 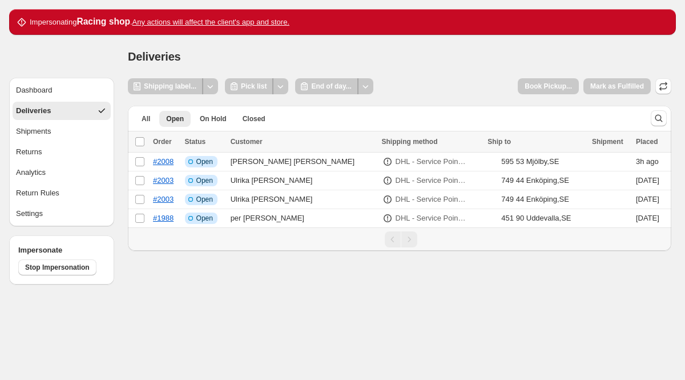 What do you see at coordinates (163, 161) in the screenshot?
I see `a: #2008` at bounding box center [163, 161].